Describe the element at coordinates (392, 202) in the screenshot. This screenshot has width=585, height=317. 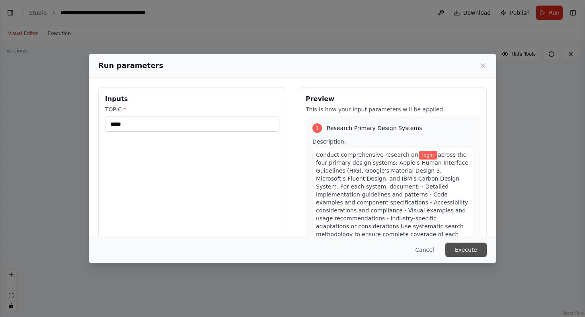
I see `span: across the four primary design systems: Apple's Human Interface Guidelines (HIG), Google's Materi...` at that location.